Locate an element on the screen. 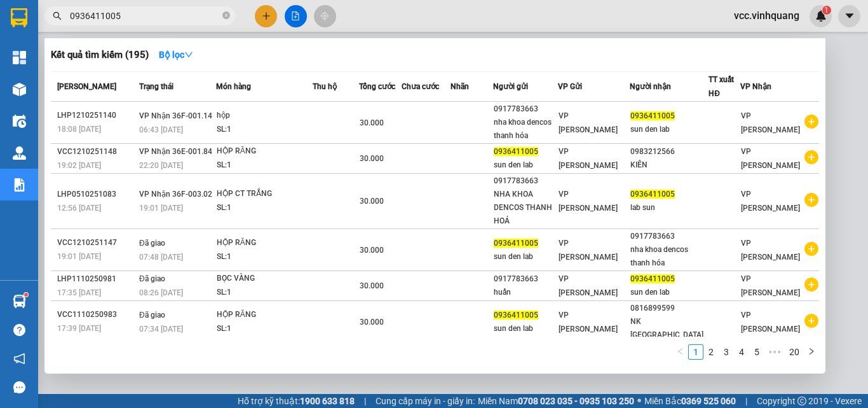 The image size is (868, 408). li: Next 5 Pages is located at coordinates (775, 352).